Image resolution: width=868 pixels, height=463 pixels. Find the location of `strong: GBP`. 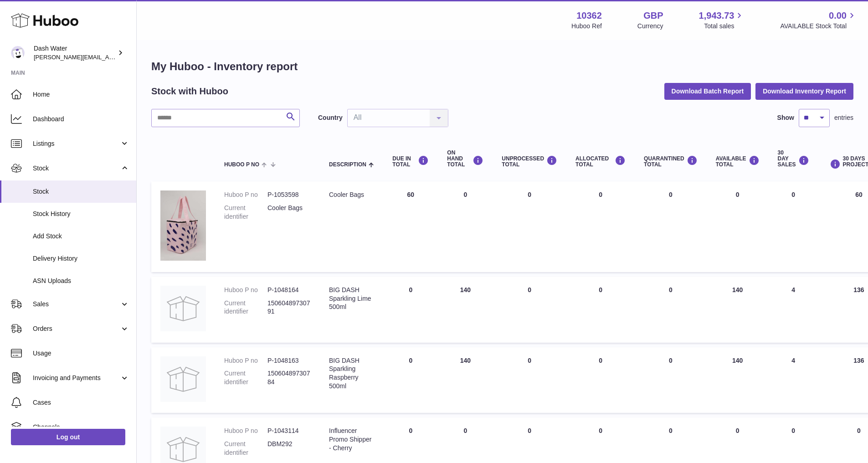

strong: GBP is located at coordinates (653, 15).